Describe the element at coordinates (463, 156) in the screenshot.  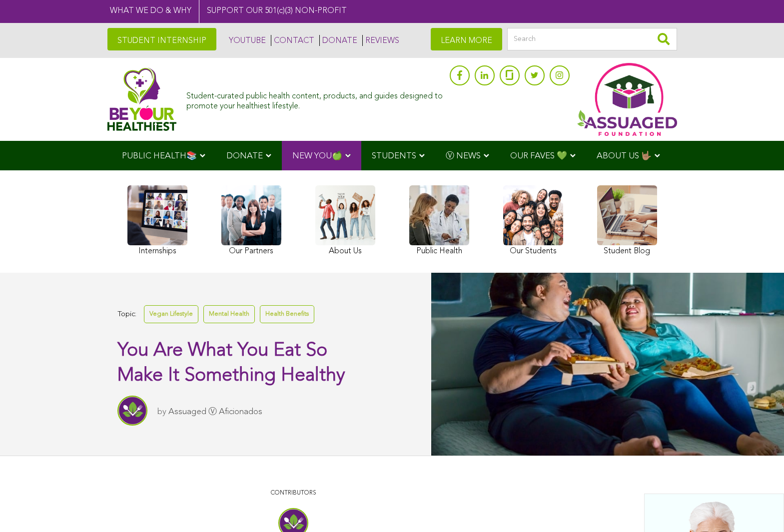
I see `span: Ⓥ NEWS` at that location.